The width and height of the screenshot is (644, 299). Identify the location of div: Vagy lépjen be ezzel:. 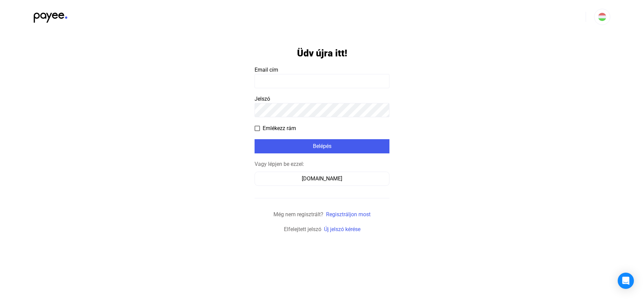
(322, 164).